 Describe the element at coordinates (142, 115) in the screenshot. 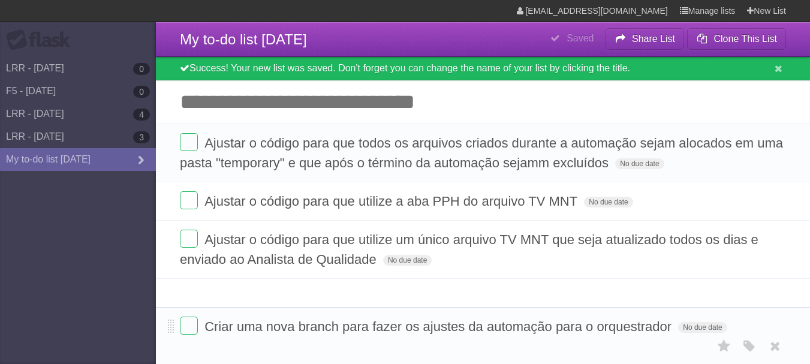

I see `b: 4` at that location.